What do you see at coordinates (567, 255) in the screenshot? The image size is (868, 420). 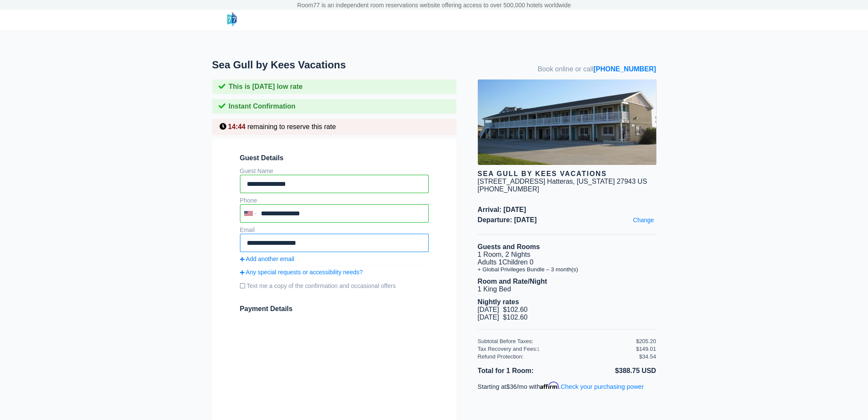 I see `li: 1 Room, 2 Nights` at bounding box center [567, 255].